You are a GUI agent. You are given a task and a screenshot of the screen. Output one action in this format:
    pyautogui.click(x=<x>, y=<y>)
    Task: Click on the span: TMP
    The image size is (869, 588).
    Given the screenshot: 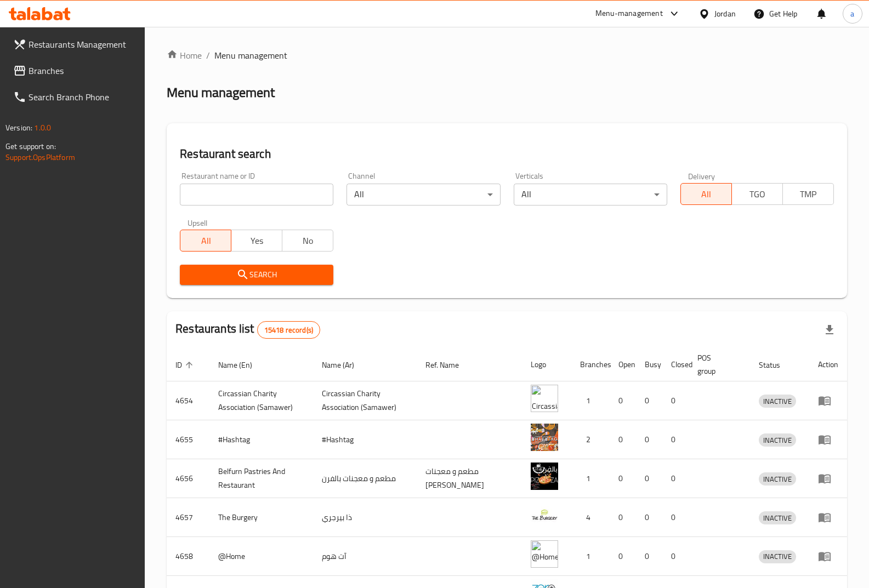 What is the action you would take?
    pyautogui.click(x=808, y=194)
    